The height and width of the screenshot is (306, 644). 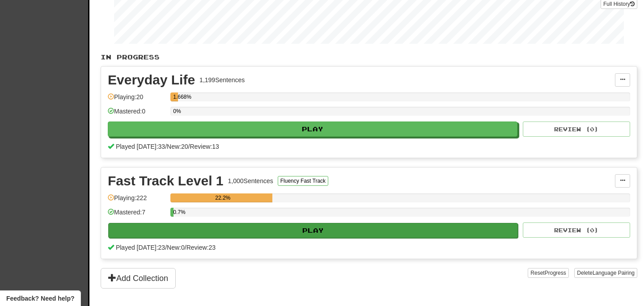 What do you see at coordinates (204, 147) in the screenshot?
I see `span: Review: 13` at bounding box center [204, 147].